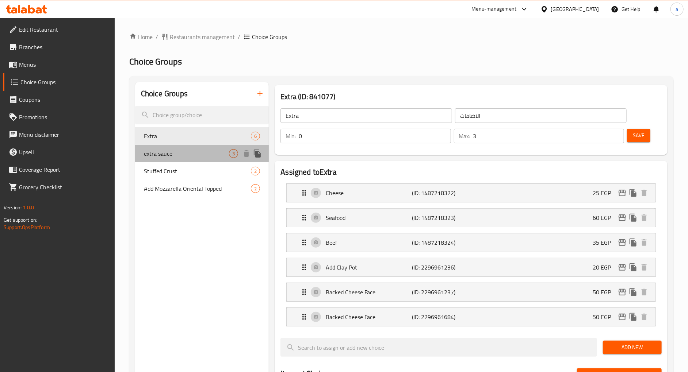  What do you see at coordinates (202, 171) in the screenshot?
I see `div: Stuffed Crust2` at bounding box center [202, 171].